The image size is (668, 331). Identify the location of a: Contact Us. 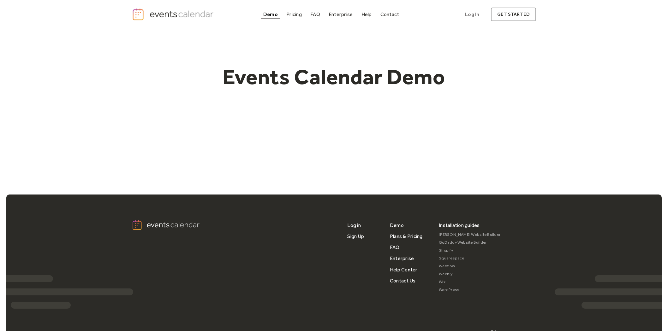
(402, 281).